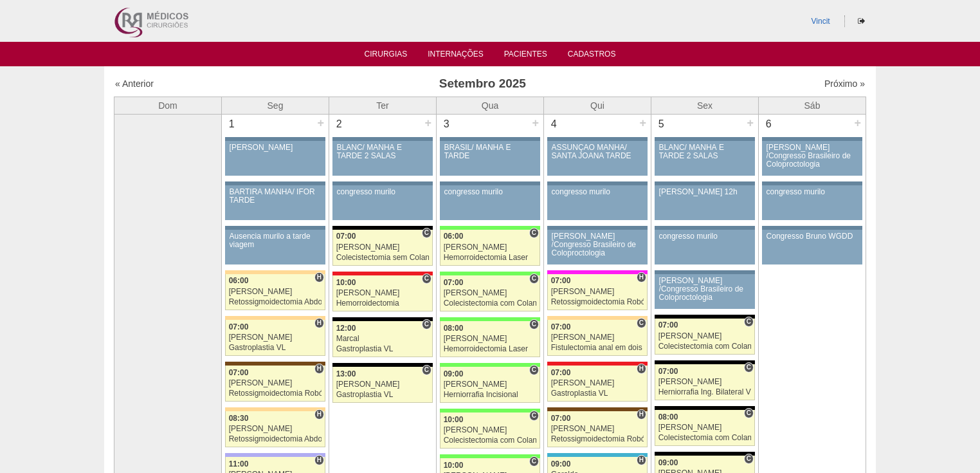  I want to click on div: Fistulectomia anal em dois tempos, so click(598, 347).